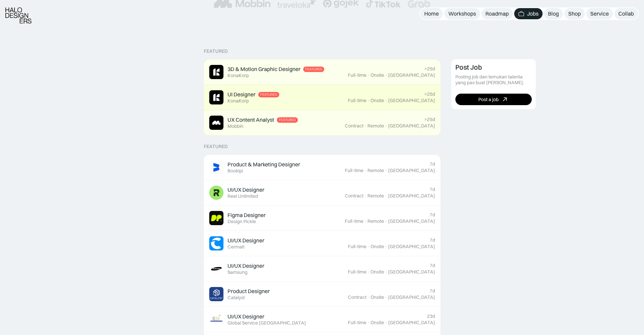 Image resolution: width=644 pixels, height=335 pixels. I want to click on div: UI Designer, so click(241, 94).